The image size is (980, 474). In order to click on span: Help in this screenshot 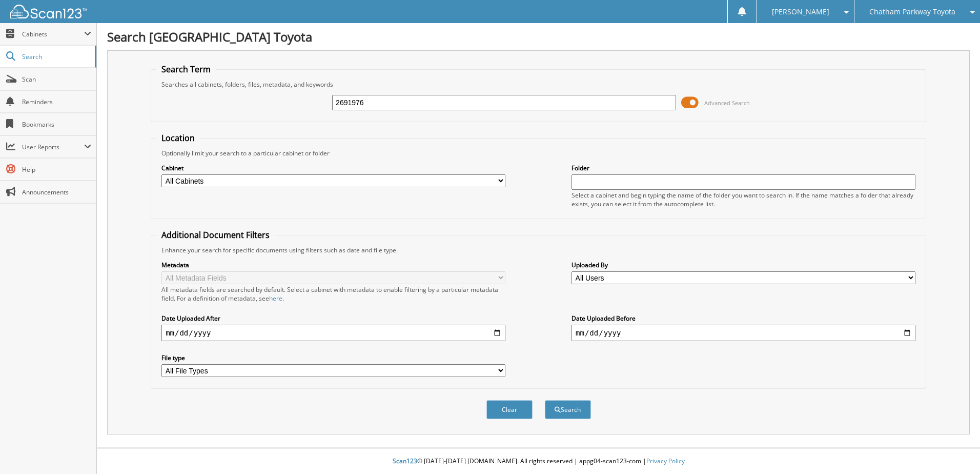, I will do `click(56, 169)`.